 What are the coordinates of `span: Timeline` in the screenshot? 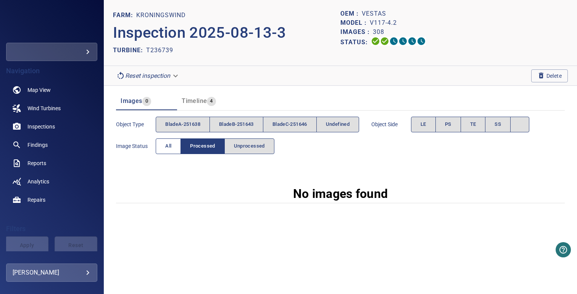 It's located at (194, 101).